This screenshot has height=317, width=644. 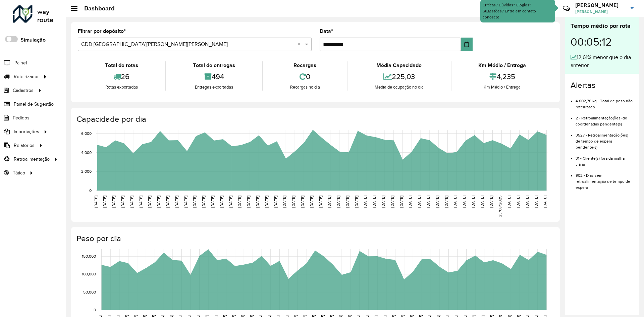 I want to click on li: 902 - Dias sem retroalimentação de tempo de espera, so click(x=604, y=179).